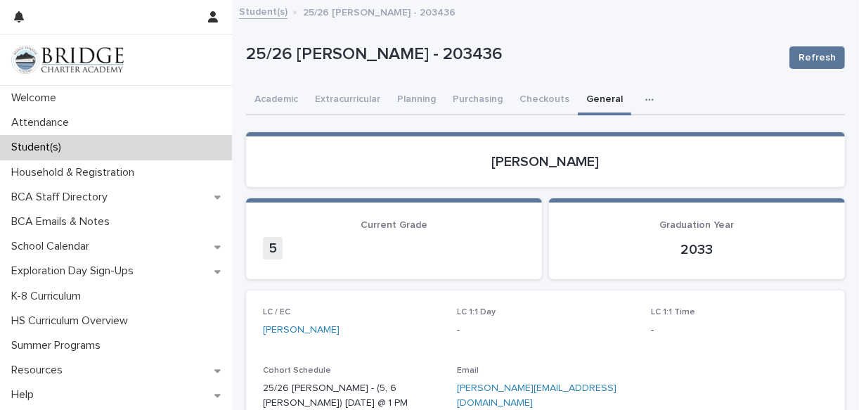  What do you see at coordinates (53, 246) in the screenshot?
I see `p: School Calendar` at bounding box center [53, 246].